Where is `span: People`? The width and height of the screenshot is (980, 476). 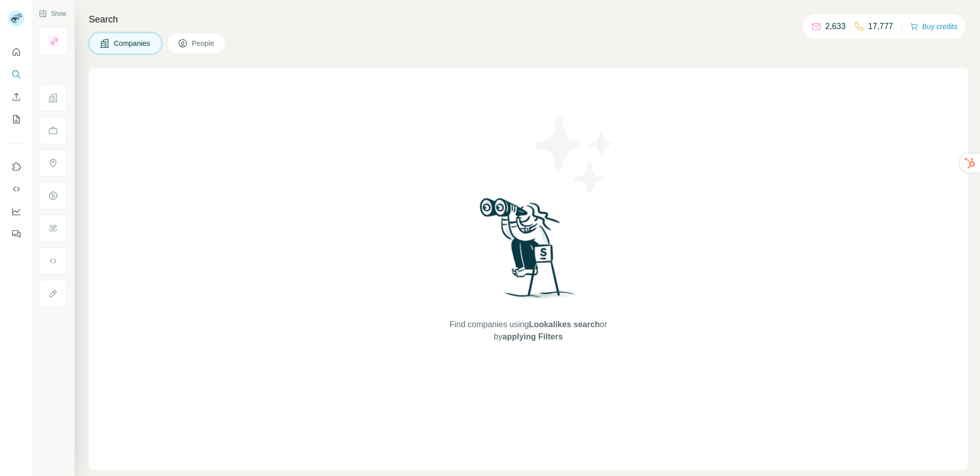 span: People is located at coordinates (203, 43).